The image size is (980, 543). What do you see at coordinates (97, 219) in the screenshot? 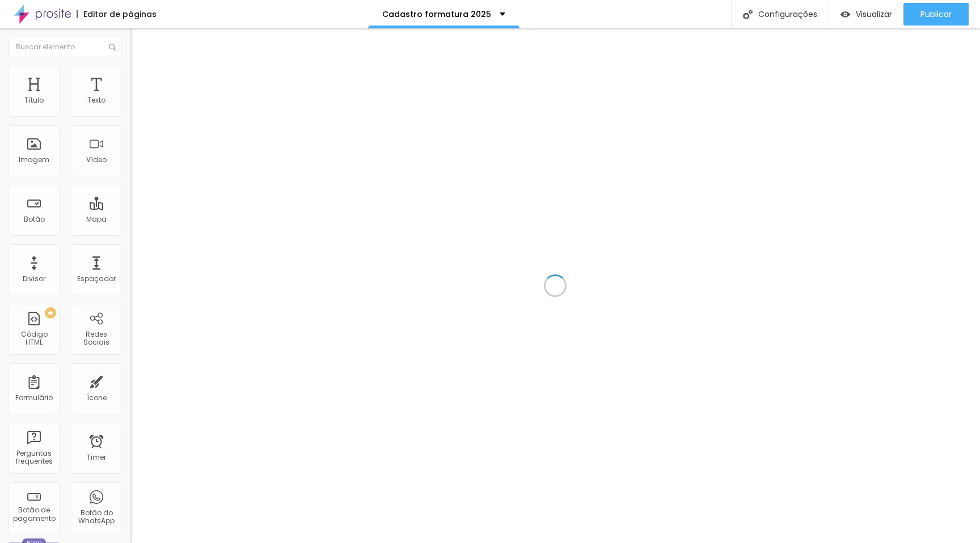
I see `div: Mapa` at bounding box center [97, 219].